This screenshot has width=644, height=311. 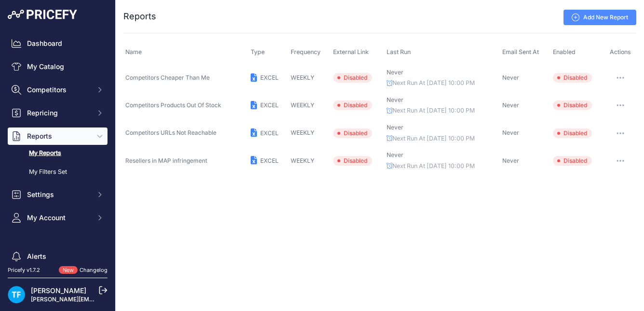 What do you see at coordinates (134, 52) in the screenshot?
I see `span: Name` at bounding box center [134, 52].